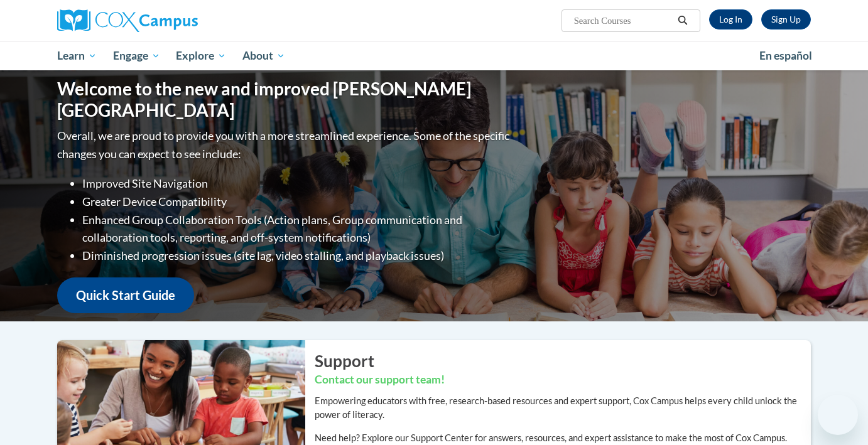 The width and height of the screenshot is (868, 445). Describe the element at coordinates (76, 56) in the screenshot. I see `span: Learn` at that location.